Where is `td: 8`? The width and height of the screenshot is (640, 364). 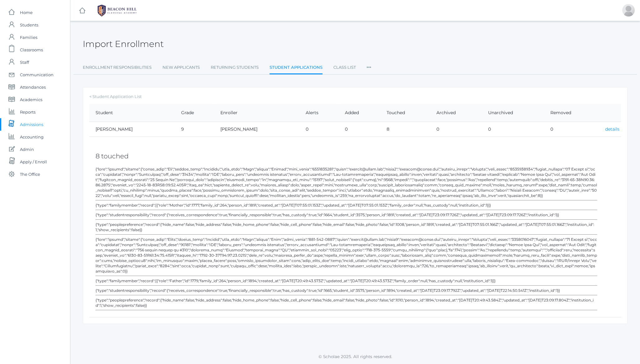 td: 8 is located at coordinates (405, 129).